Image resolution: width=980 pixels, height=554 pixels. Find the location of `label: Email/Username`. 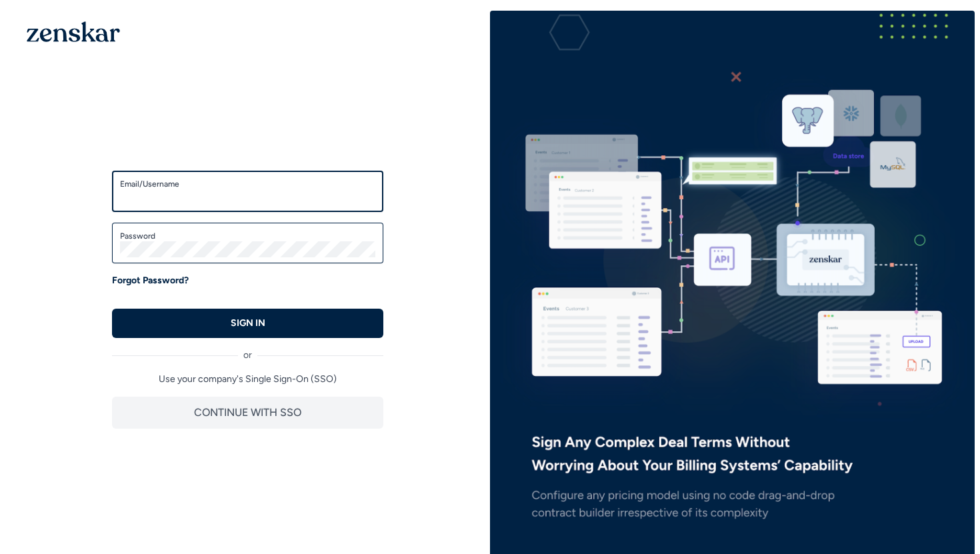

label: Email/Username is located at coordinates (247, 184).